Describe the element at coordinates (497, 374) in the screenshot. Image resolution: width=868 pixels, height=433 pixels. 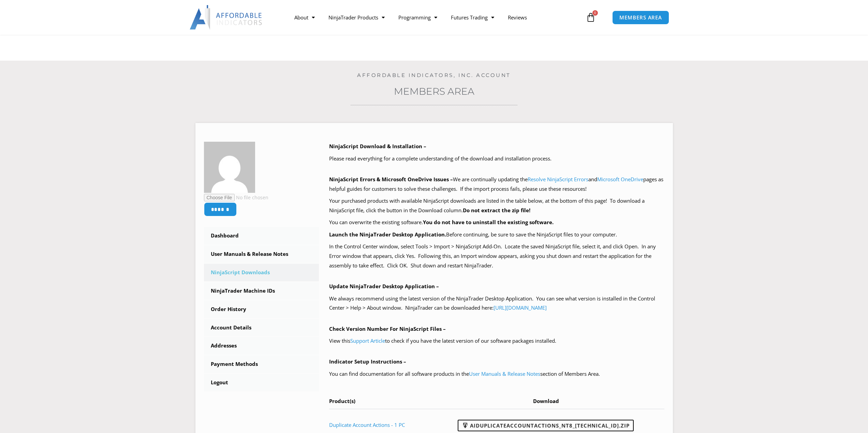
I see `p: You can find documentation for all software products in the section of Members Area.` at that location.